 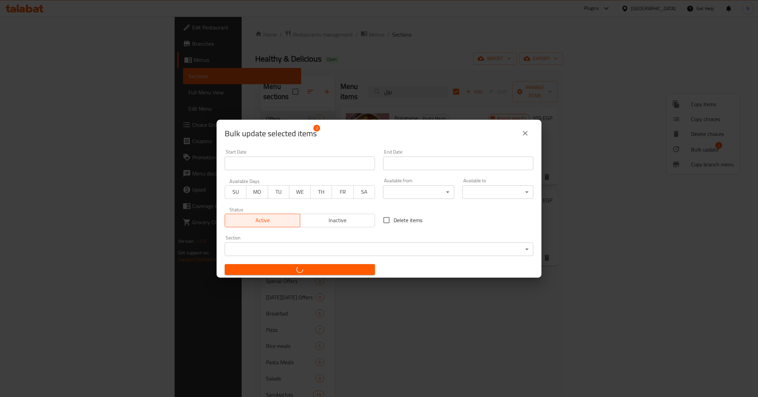 What do you see at coordinates (300, 192) in the screenshot?
I see `button: WE` at bounding box center [300, 192].